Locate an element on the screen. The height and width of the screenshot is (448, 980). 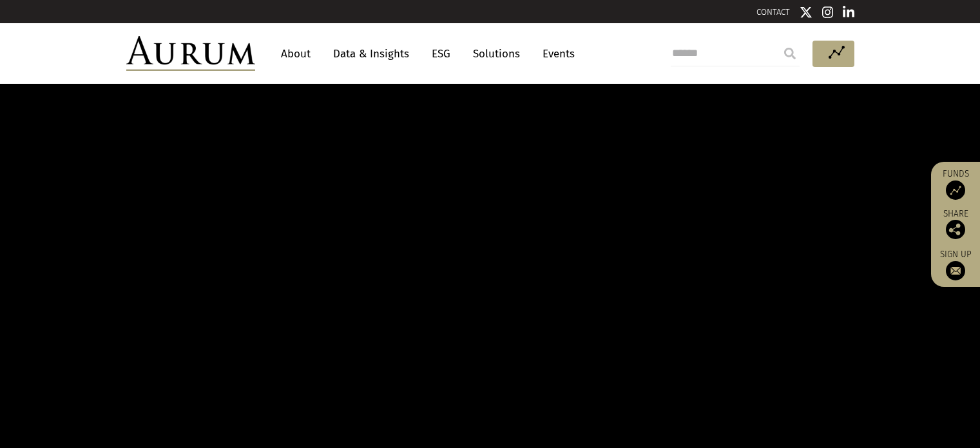
a: Sign up is located at coordinates (955, 264).